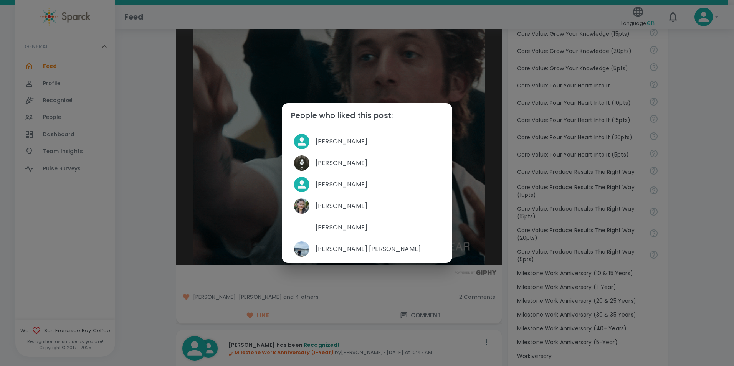 The image size is (734, 366). I want to click on h2: People who liked this post:, so click(367, 116).